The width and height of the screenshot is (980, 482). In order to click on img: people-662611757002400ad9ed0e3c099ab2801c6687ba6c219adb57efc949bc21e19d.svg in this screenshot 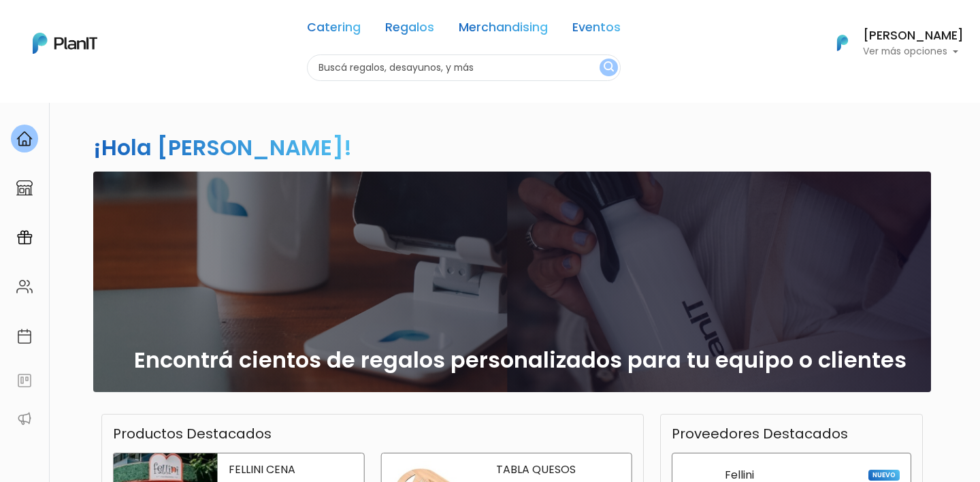, I will do `click(24, 287)`.